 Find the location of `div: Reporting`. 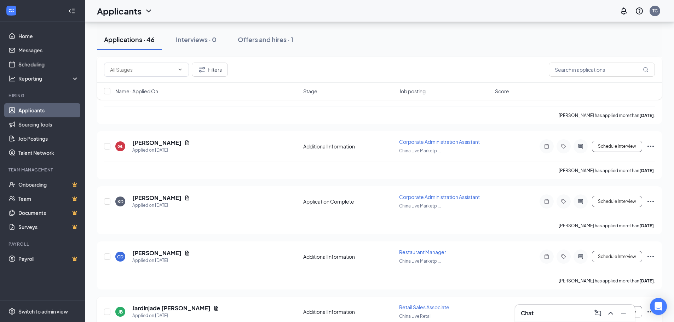

div: Reporting is located at coordinates (49, 78).